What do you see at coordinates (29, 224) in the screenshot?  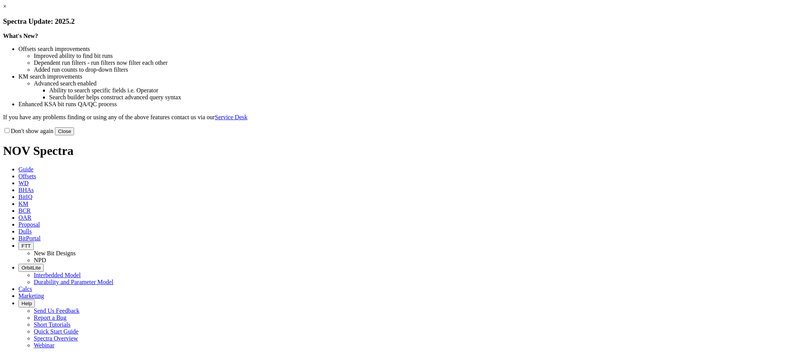 I see `span: Proposal` at bounding box center [29, 224].